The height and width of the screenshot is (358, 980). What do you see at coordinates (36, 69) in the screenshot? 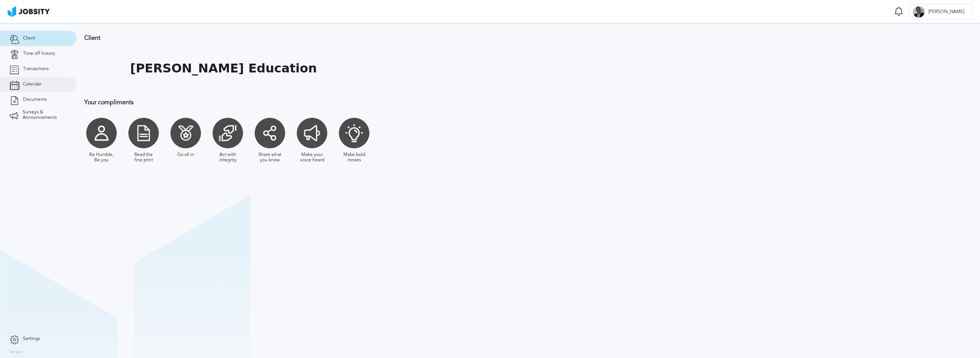
I see `span: Transactions` at bounding box center [36, 69].